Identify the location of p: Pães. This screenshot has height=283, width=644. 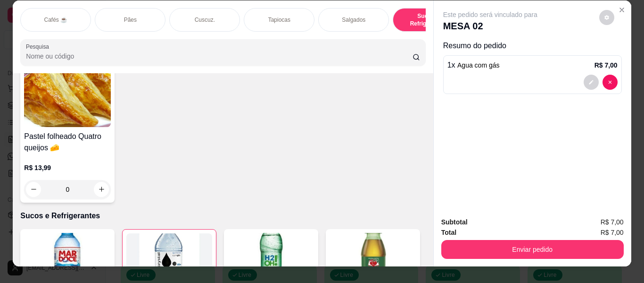
(130, 20).